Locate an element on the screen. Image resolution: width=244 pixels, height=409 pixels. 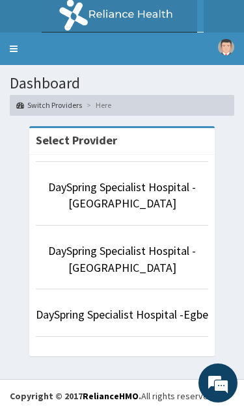
textarea: Type your message and hit 'Enter' is located at coordinates (122, 356).